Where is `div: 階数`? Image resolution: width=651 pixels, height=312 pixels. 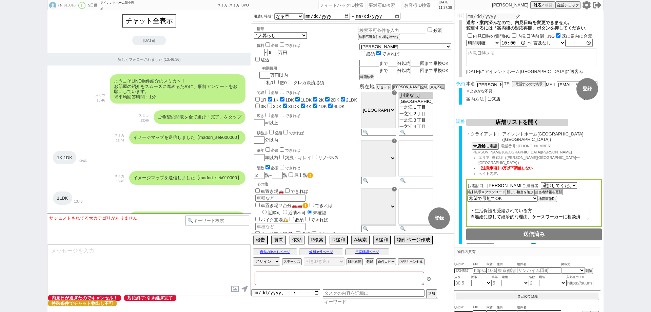 div: 階数 is located at coordinates (307, 167).